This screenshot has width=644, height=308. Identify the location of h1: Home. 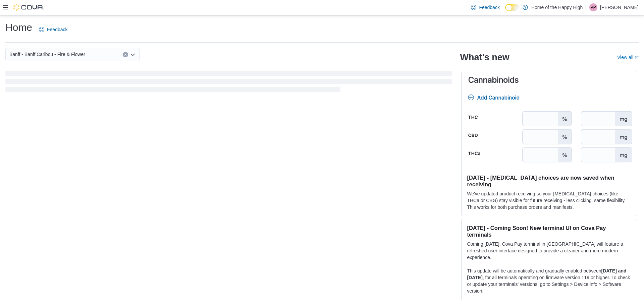
(19, 27).